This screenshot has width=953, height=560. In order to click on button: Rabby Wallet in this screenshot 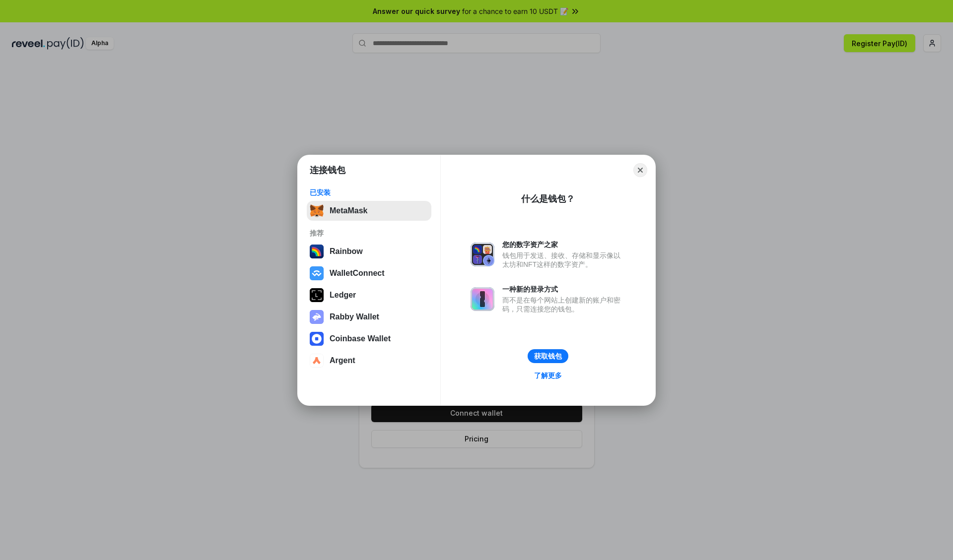, I will do `click(369, 317)`.